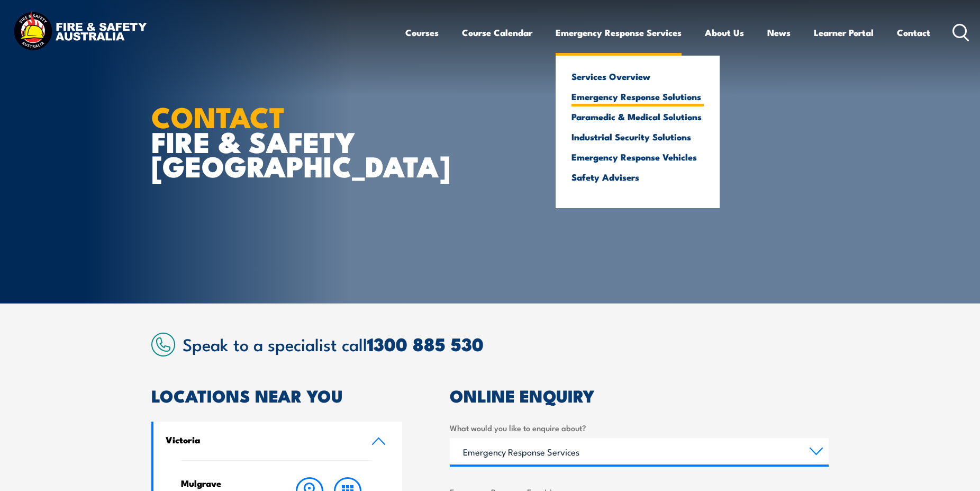 This screenshot has height=491, width=980. Describe the element at coordinates (505, 344) in the screenshot. I see `h2: Speak to a specialist call` at that location.